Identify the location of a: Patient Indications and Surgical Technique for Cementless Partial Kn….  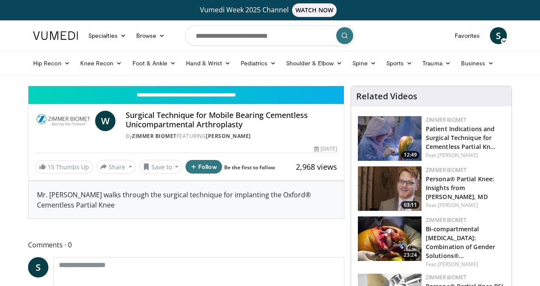
(461, 138).